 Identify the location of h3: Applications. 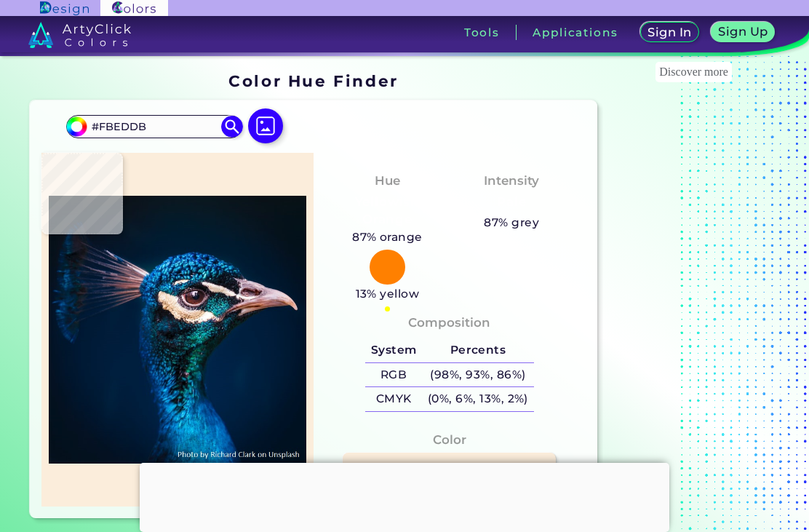
(575, 32).